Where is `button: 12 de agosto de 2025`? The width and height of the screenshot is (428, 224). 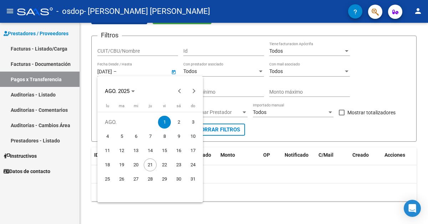
button: 12 de agosto de 2025 is located at coordinates (122, 151).